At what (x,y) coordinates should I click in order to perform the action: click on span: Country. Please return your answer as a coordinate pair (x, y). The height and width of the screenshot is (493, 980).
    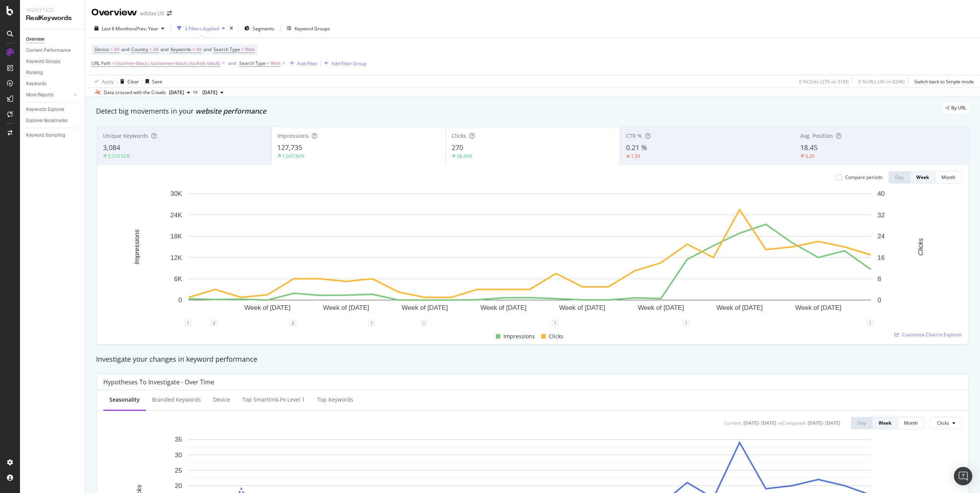
    Looking at the image, I should click on (140, 49).